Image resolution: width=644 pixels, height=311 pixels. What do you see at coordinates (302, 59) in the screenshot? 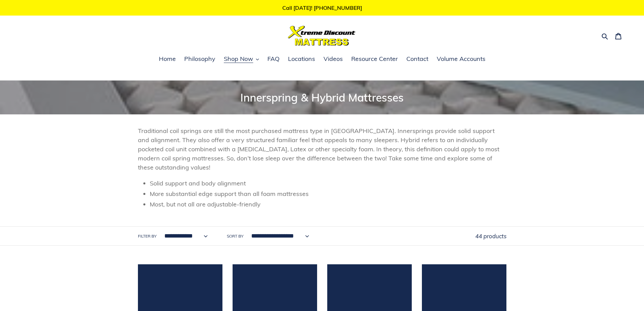
I see `a: Locations` at bounding box center [302, 59].